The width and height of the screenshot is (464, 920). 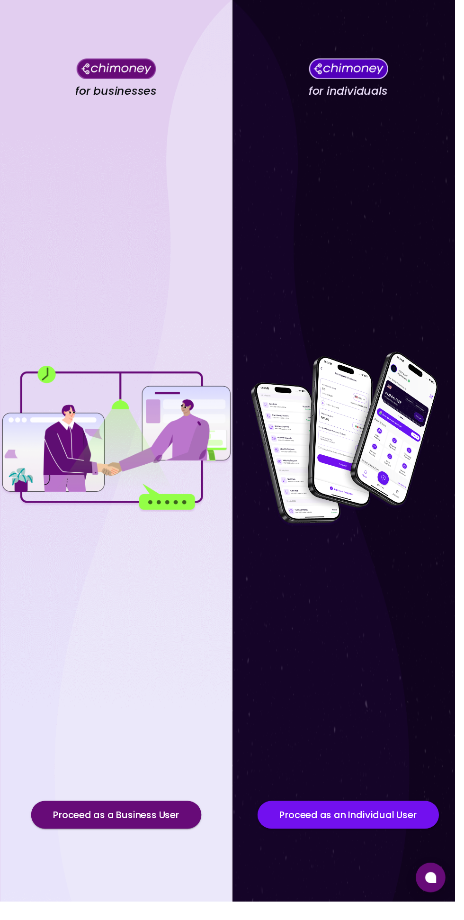 I want to click on img: Chimoney for individuals, so click(x=355, y=70).